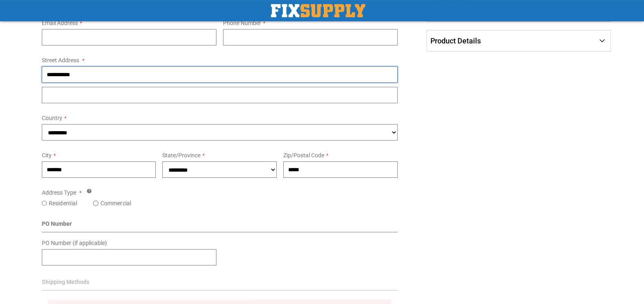 Image resolution: width=644 pixels, height=304 pixels. Describe the element at coordinates (74, 243) in the screenshot. I see `span: PO Number (if applicable)` at that location.